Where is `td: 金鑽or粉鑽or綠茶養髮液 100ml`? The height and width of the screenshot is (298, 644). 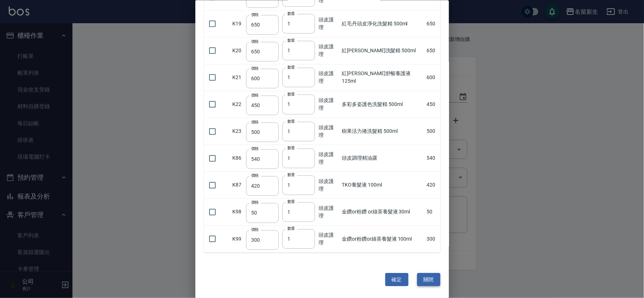 td: 金鑽or粉鑽or綠茶養髮液 100ml is located at coordinates (383, 240).